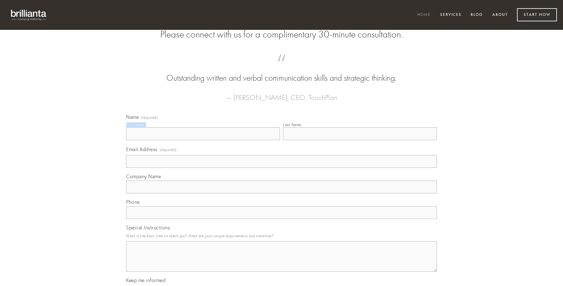 The height and width of the screenshot is (286, 563). Describe the element at coordinates (476, 15) in the screenshot. I see `a: Blog` at that location.